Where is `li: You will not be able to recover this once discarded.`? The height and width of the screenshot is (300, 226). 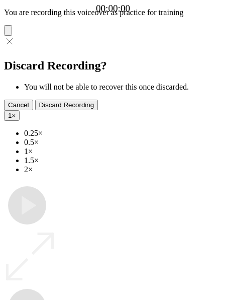
li: You will not be able to recover this once discarded. is located at coordinates (123, 87).